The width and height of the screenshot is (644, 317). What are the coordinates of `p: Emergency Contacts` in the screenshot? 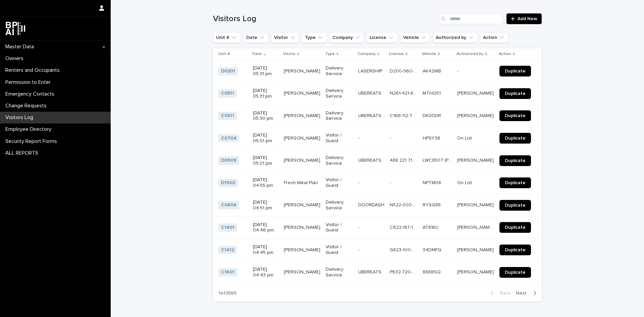 It's located at (31, 94).